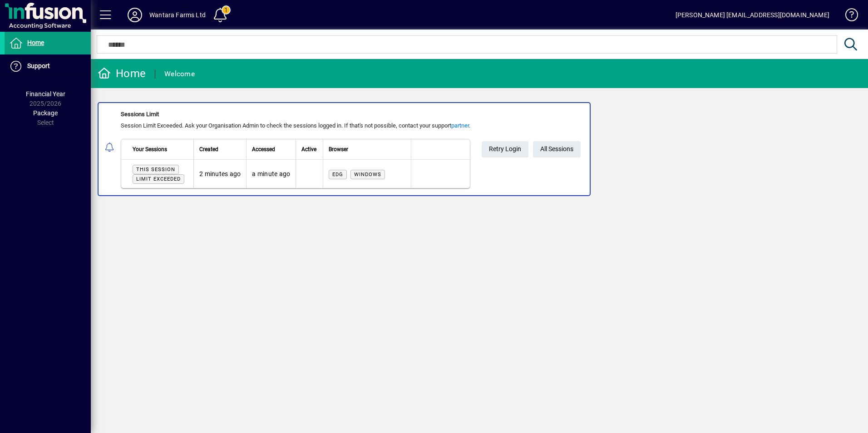 The image size is (868, 433). I want to click on button: Profile, so click(135, 15).